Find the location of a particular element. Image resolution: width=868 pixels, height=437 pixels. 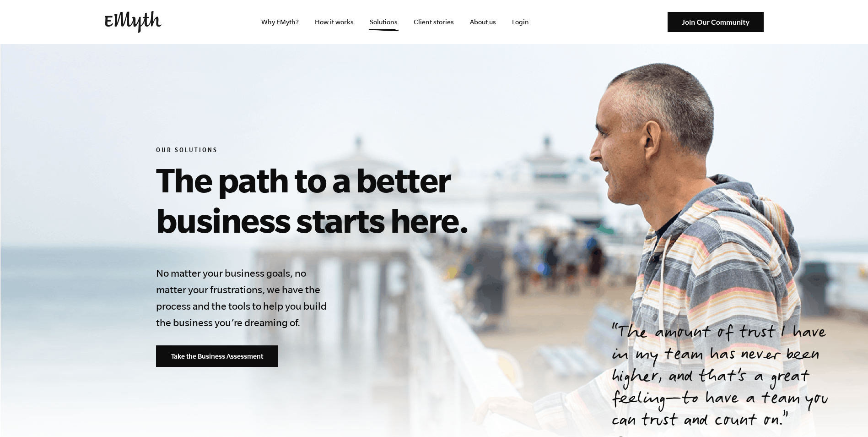

p: The amount of trust I have in my team has never been higher, and that’s a great feeling—to have a... is located at coordinates (729, 378).